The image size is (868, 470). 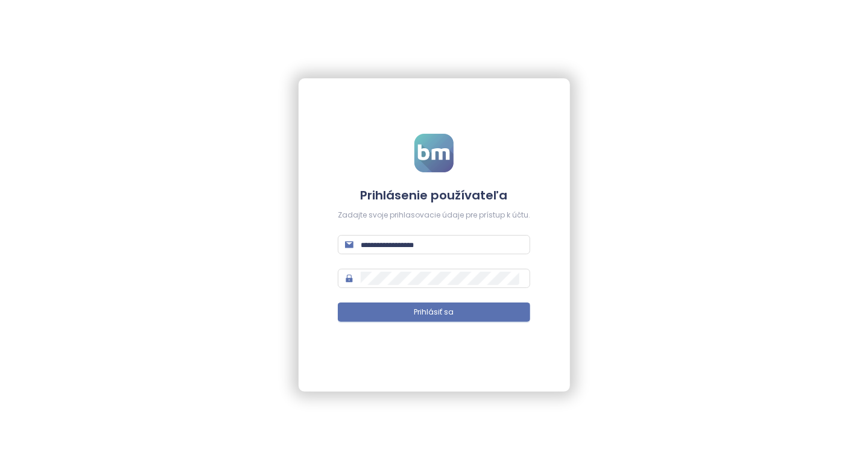 I want to click on button: Prihlásiť sa, so click(x=434, y=313).